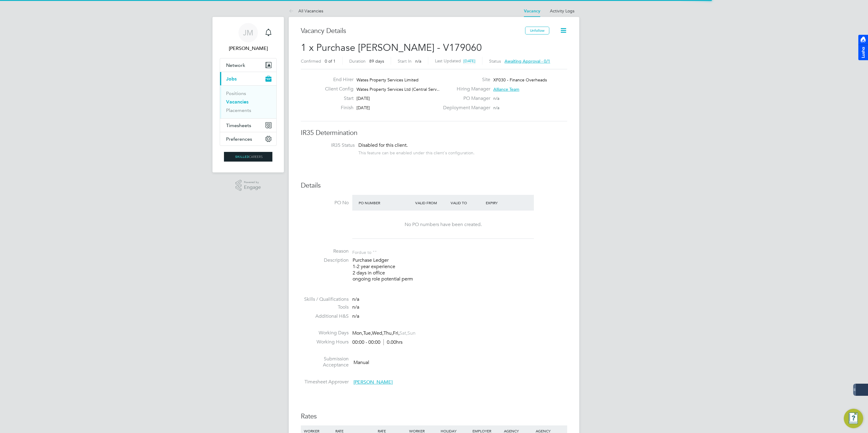 The height and width of the screenshot is (433, 868). I want to click on span: Preferences, so click(239, 139).